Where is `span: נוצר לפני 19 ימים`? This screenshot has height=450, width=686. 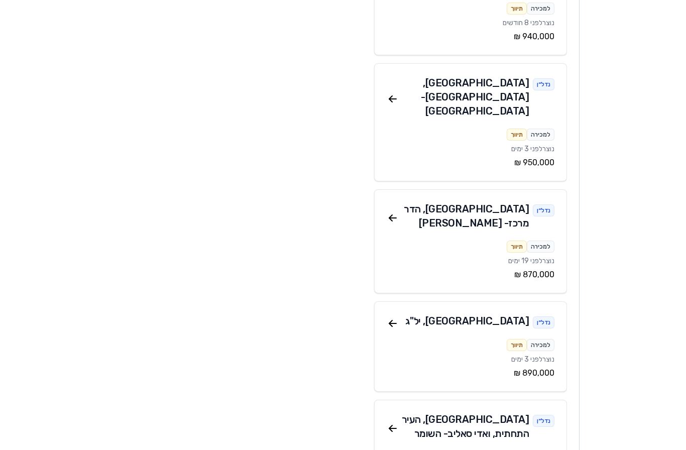 span: נוצר לפני 19 ימים is located at coordinates (531, 261).